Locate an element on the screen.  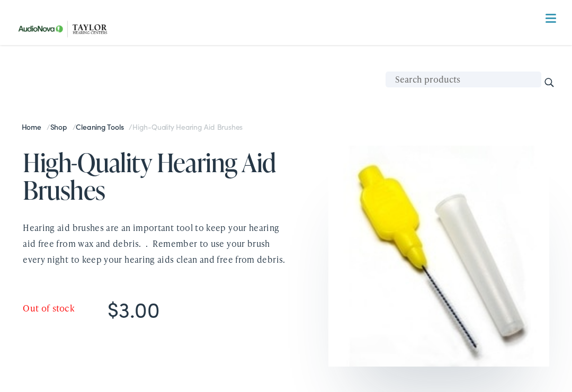
a: Home is located at coordinates (34, 127).